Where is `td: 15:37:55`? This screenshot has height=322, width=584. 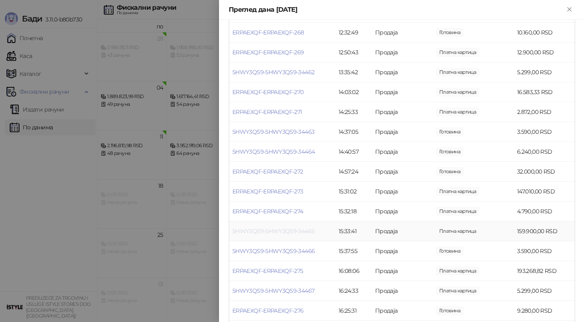
td: 15:37:55 is located at coordinates (353, 251).